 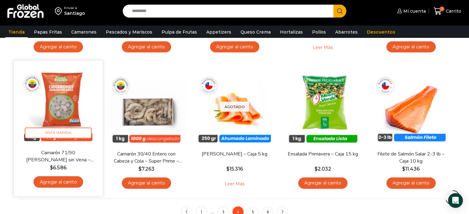 I want to click on a: Mi cuenta, so click(x=410, y=11).